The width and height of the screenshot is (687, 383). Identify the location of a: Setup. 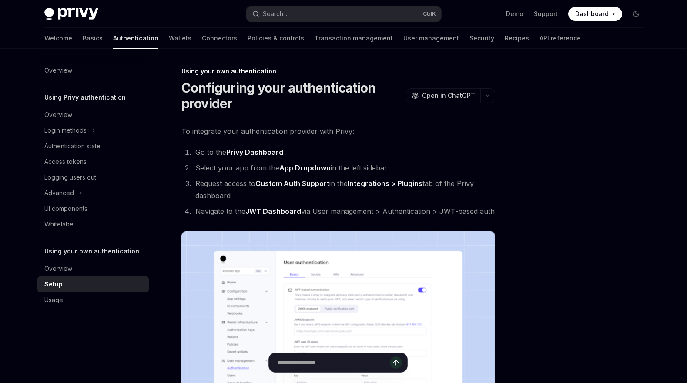
(93, 285).